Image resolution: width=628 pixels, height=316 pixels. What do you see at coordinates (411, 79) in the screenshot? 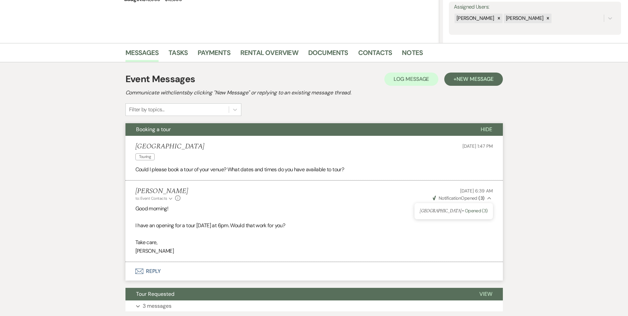
I see `span: Log Message` at bounding box center [411, 79].